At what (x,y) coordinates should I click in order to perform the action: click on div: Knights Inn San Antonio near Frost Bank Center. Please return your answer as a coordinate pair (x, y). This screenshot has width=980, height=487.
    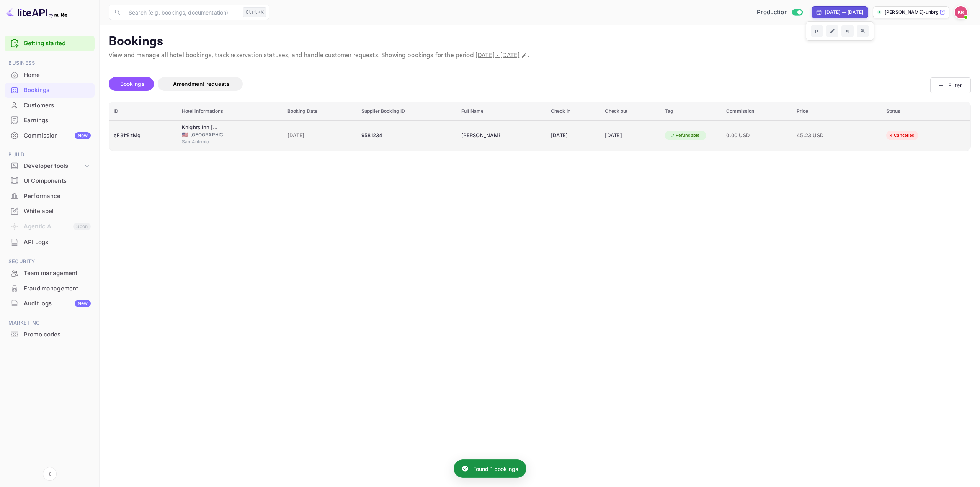
    Looking at the image, I should click on (201, 128).